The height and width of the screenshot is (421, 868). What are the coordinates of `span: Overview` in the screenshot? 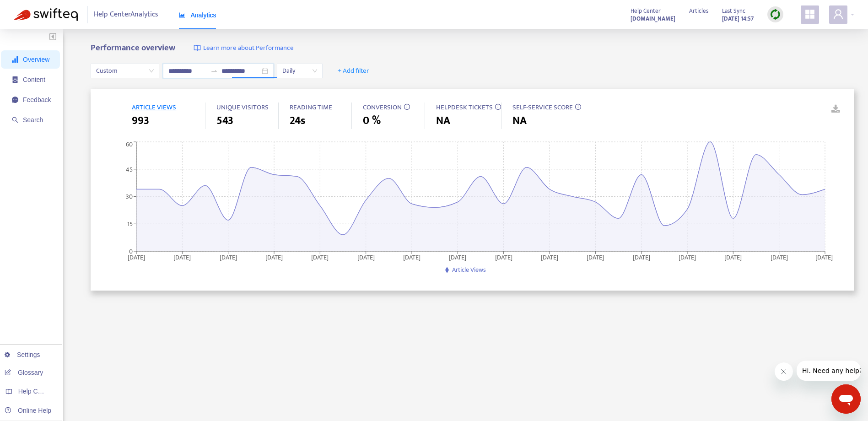 It's located at (36, 59).